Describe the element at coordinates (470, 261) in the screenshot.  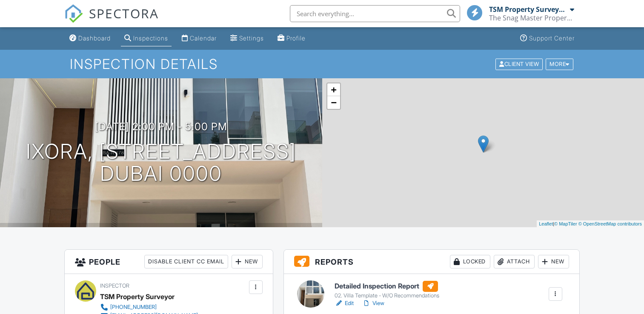
I see `div: Locked` at that location.